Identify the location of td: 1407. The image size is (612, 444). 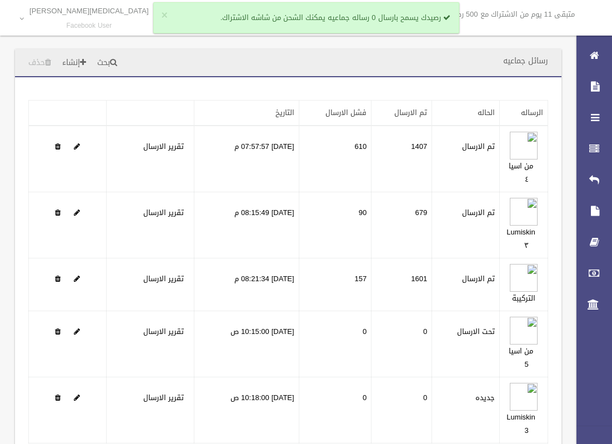
(402, 159).